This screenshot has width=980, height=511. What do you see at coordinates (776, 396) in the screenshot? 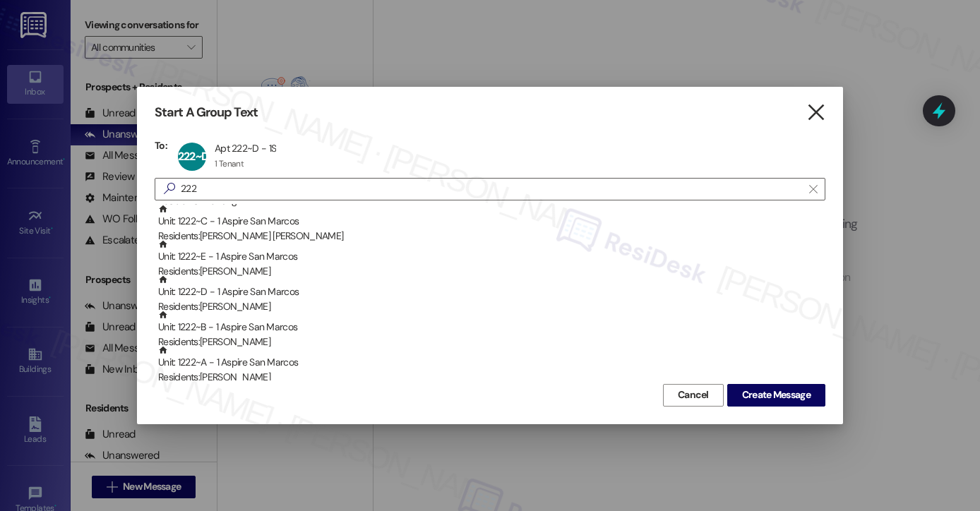
I see `button: Create Message` at bounding box center [776, 396].